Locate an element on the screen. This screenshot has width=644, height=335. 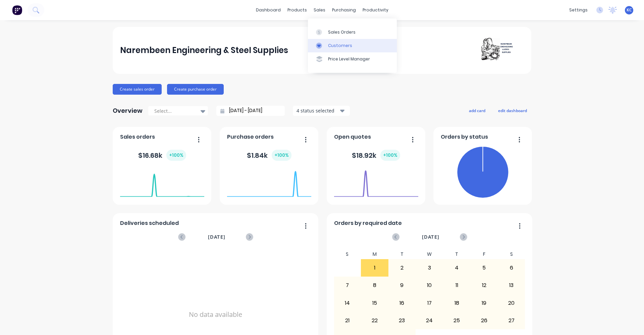
span: Purchase orders is located at coordinates (250, 137).